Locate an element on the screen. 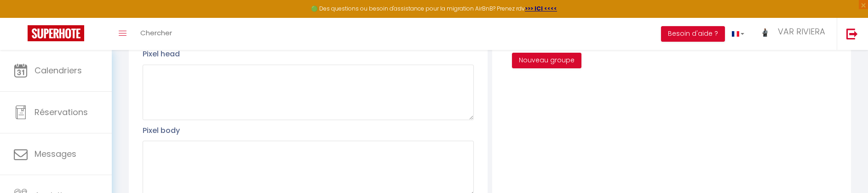 This screenshot has width=868, height=193. p: Pixel head is located at coordinates (308, 53).